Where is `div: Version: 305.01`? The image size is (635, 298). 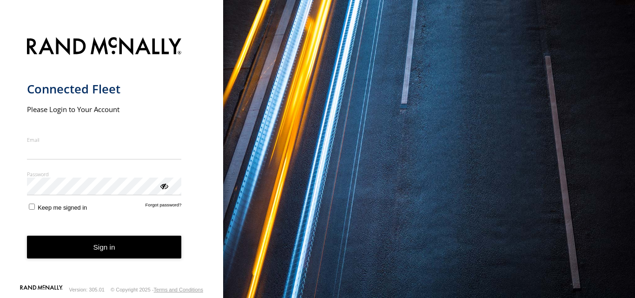 div: Version: 305.01 is located at coordinates (87, 290).